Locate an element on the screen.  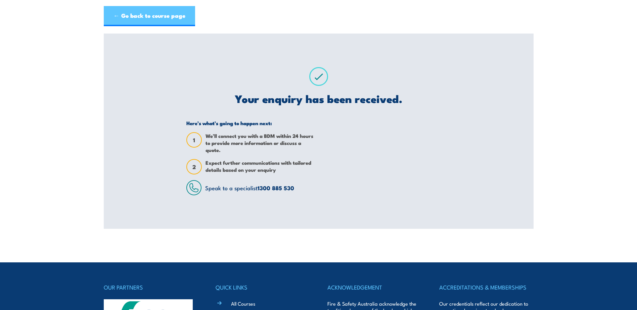
span: 2 is located at coordinates (194, 167).